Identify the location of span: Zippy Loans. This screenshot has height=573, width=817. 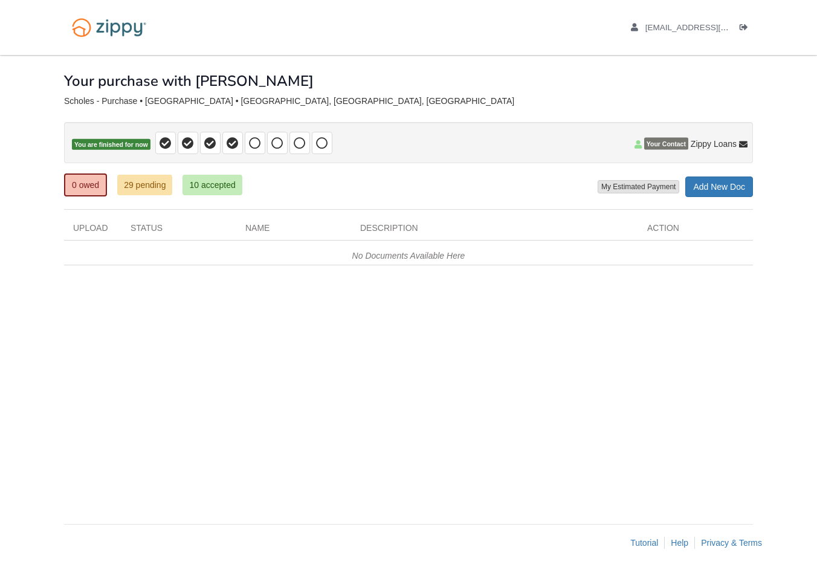
(714, 144).